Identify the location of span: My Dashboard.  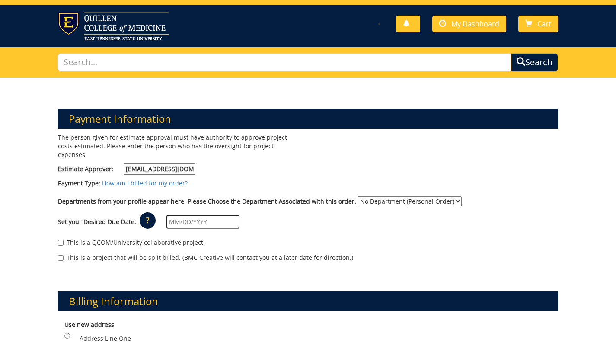
(475, 24).